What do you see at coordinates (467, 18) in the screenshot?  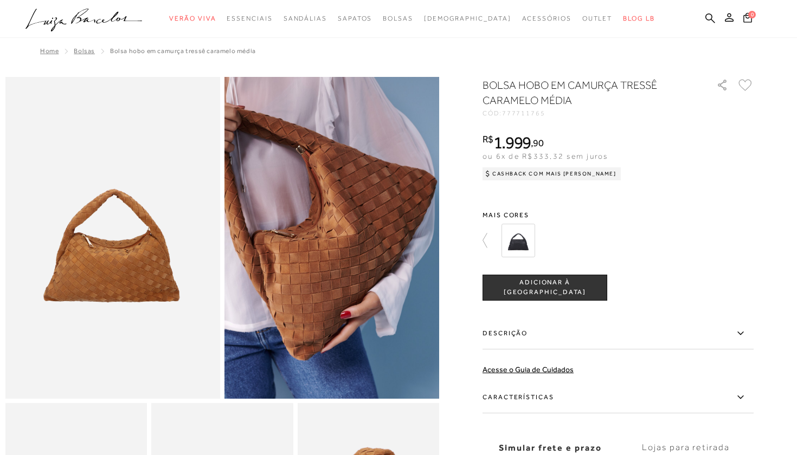 I see `a: noSubCategoriesText` at bounding box center [467, 18].